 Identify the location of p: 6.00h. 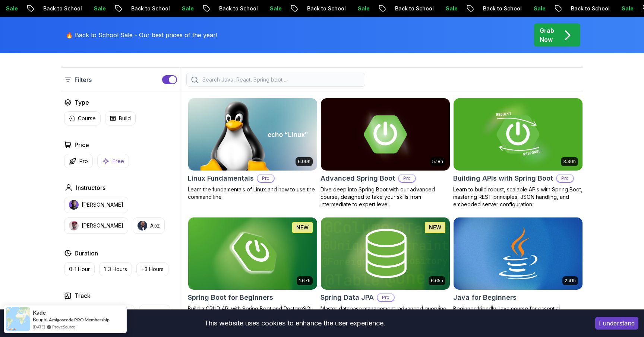
(304, 161).